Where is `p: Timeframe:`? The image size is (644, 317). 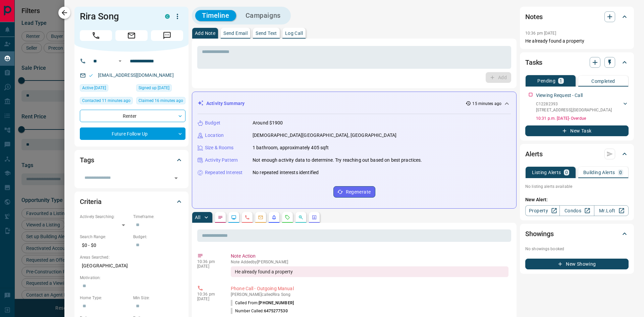 p: Timeframe: is located at coordinates (158, 217).